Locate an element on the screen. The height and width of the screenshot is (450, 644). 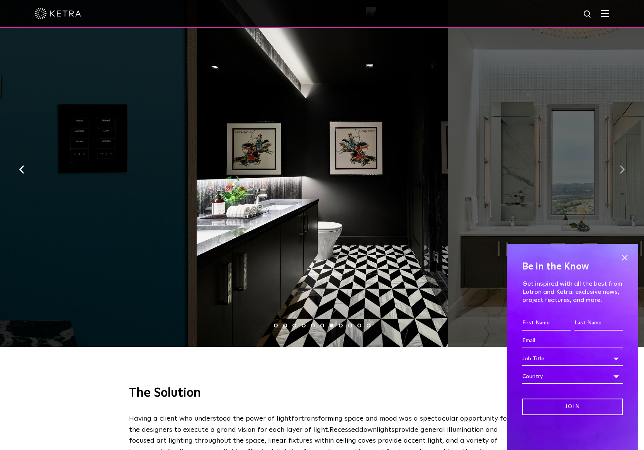
h3: The Solution is located at coordinates (322, 393).